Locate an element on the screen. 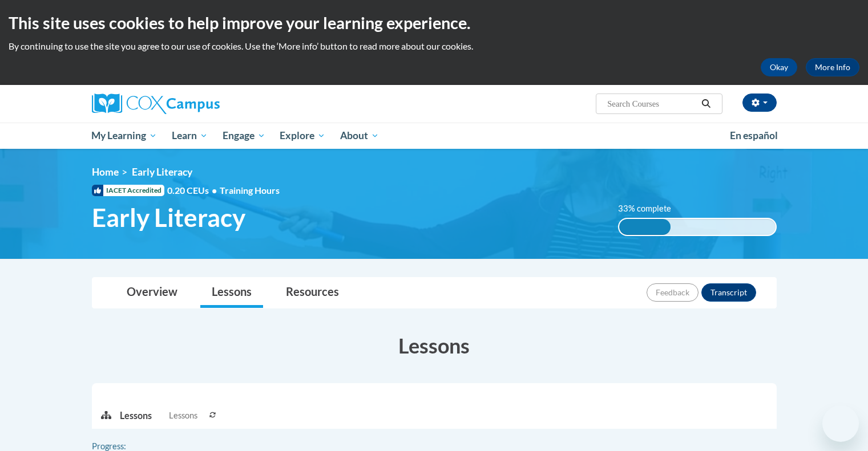 The image size is (868, 451). p: By continuing to use the site you agree to our use of cookies. Use the ‘More info’ button to read... is located at coordinates (434, 46).